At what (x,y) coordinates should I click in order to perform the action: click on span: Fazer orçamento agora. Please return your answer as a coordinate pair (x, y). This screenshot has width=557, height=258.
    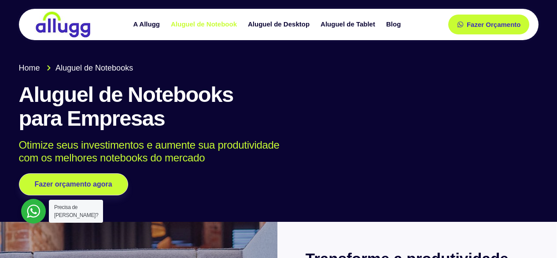
    Looking at the image, I should click on (74, 184).